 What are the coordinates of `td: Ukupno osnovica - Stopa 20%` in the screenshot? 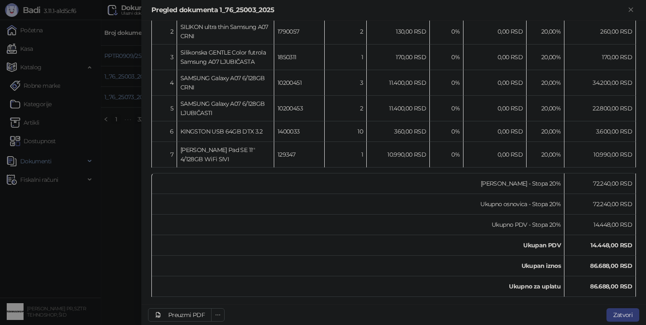 It's located at (358, 204).